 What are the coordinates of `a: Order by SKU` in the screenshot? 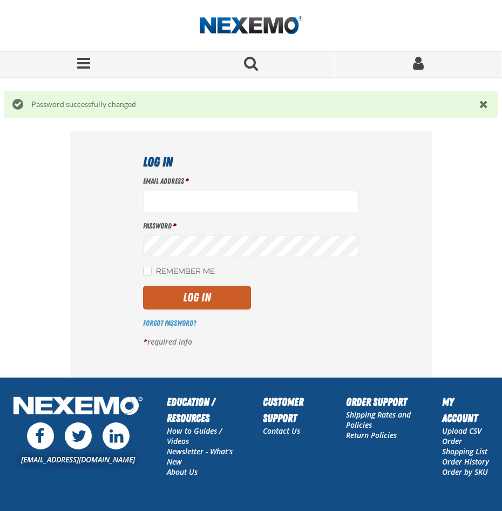 It's located at (465, 471).